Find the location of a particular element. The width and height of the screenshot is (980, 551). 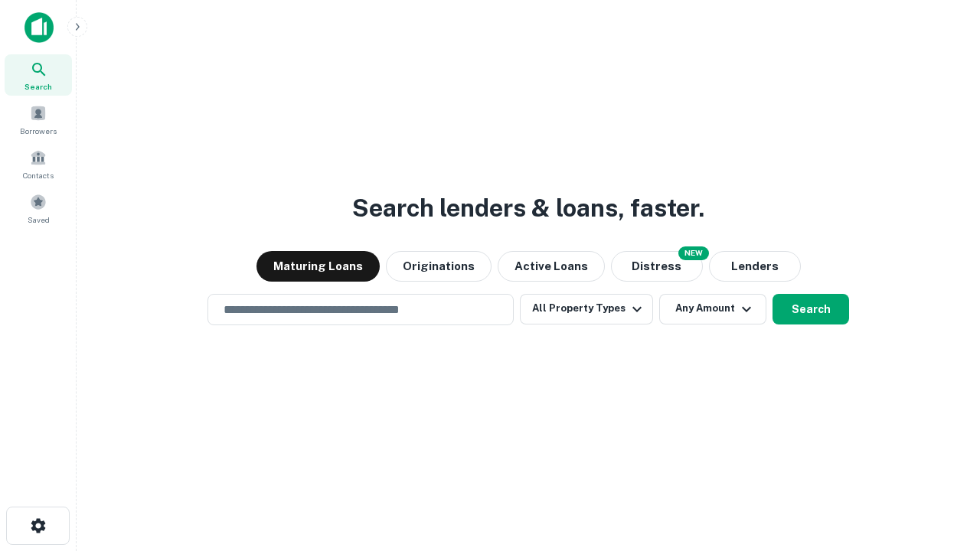

div: Saved is located at coordinates (38, 209).